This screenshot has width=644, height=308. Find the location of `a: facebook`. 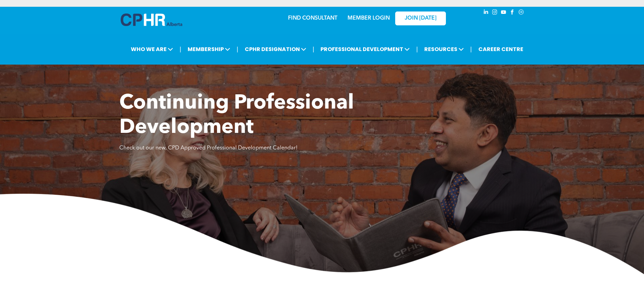

a: facebook is located at coordinates (512, 13).